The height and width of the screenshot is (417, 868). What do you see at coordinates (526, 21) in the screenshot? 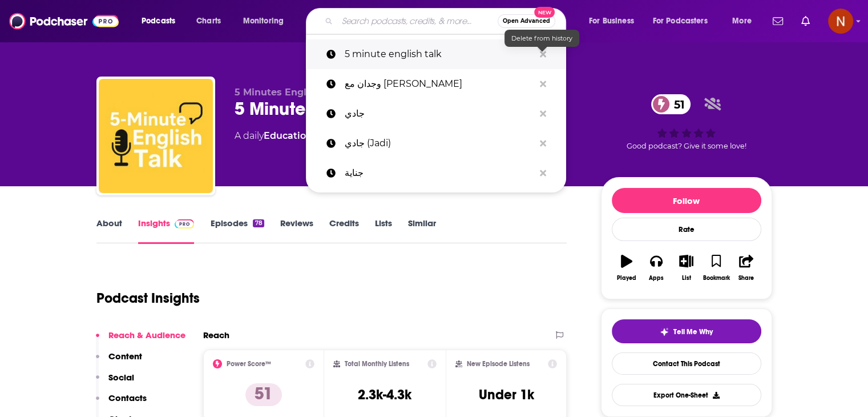
I see `span: Open Advanced` at bounding box center [526, 21].